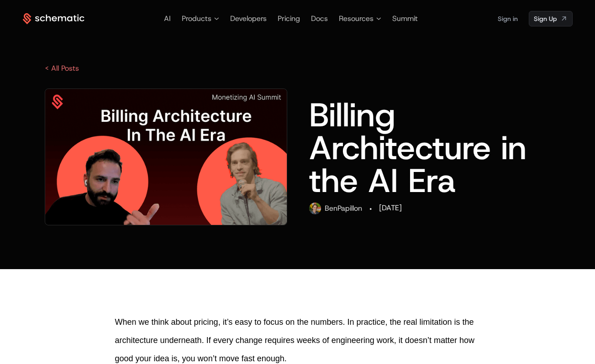 Image resolution: width=595 pixels, height=364 pixels. I want to click on img: ben, so click(315, 208).